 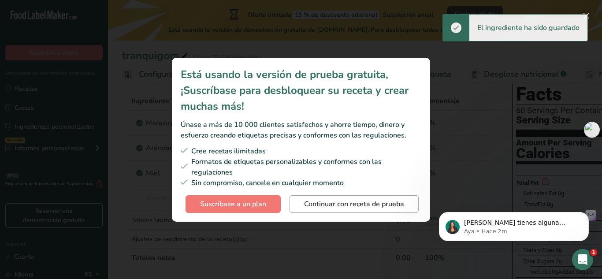 I want to click on div: Formatos de etiquetas personalizables y conformes con las regulaciones, so click(x=301, y=167).